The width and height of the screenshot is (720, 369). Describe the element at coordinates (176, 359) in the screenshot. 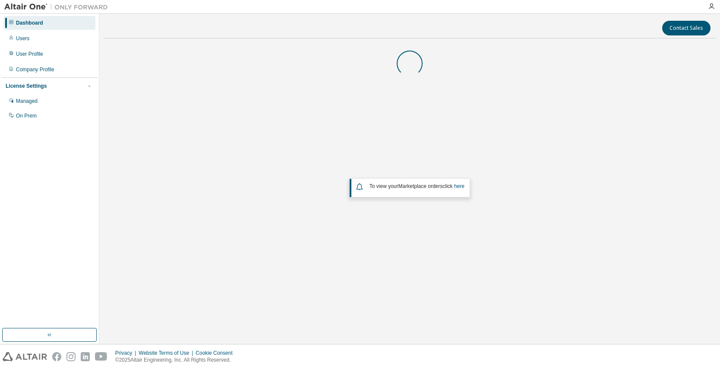

I see `p: © 2025 Altair Engineering, Inc. All Rights Reserved.` at that location.